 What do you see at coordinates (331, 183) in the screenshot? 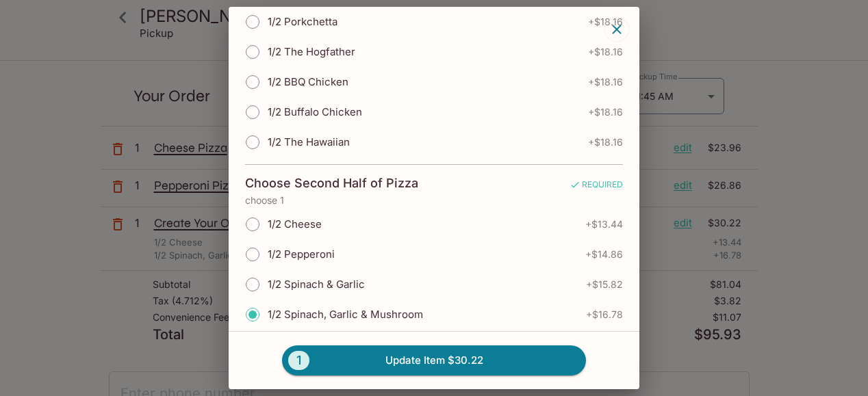
I see `h4: Choose Second Half of Pizza` at bounding box center [331, 183].